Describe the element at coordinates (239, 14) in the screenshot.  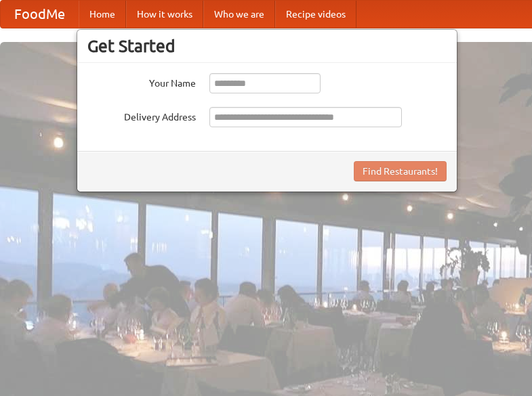
I see `a: Who we are` at that location.